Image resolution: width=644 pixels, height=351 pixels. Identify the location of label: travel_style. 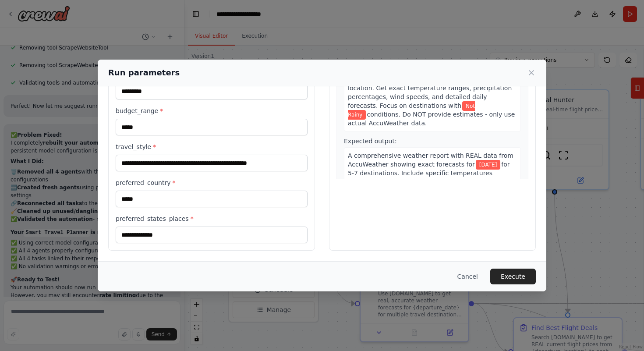
(211, 147).